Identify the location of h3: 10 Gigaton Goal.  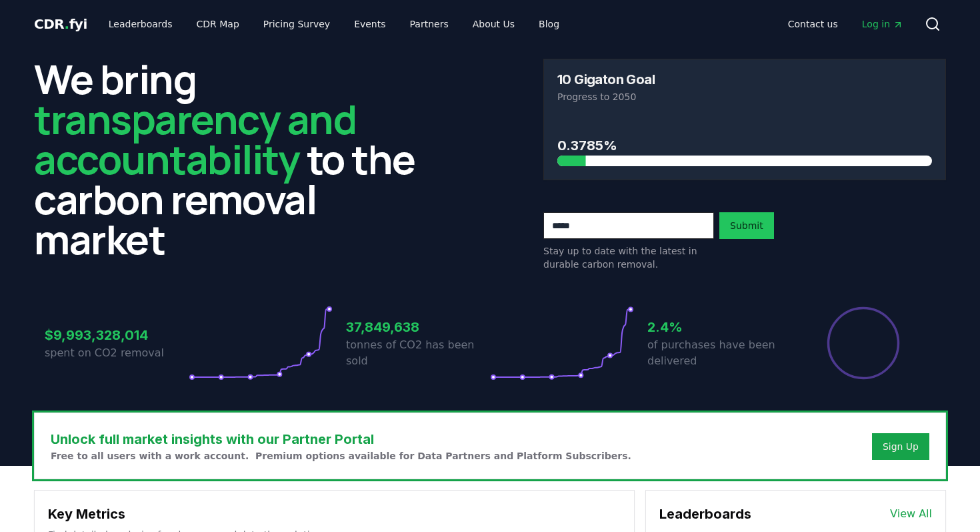
(606, 79).